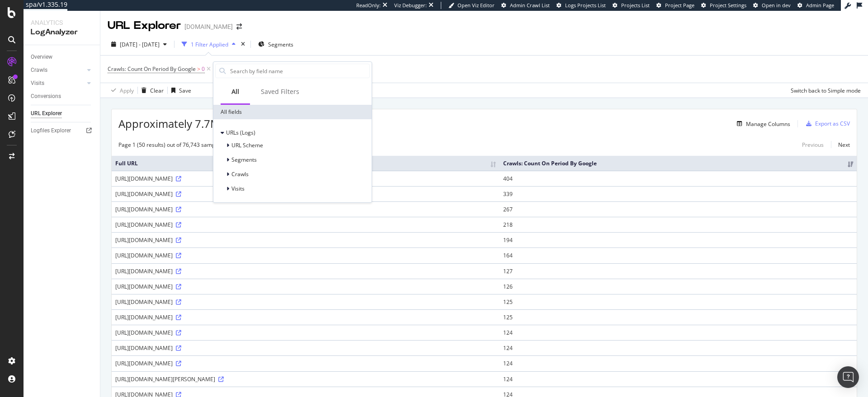 Image resolution: width=868 pixels, height=397 pixels. Describe the element at coordinates (410, 5) in the screenshot. I see `div: Viz Debugger:` at that location.